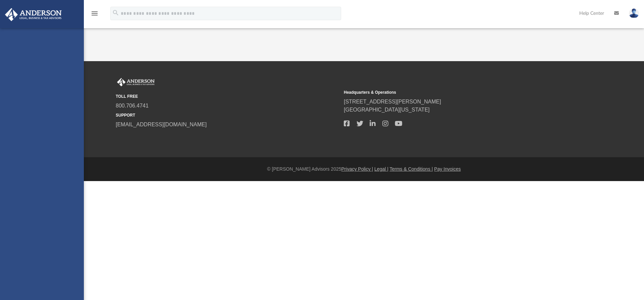  What do you see at coordinates (357, 169) in the screenshot?
I see `a: Privacy Policy |` at bounding box center [357, 169].